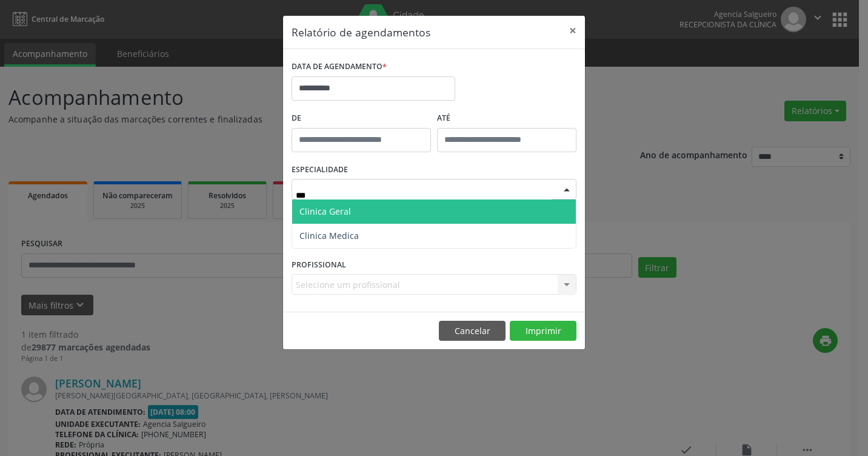 The image size is (868, 456). Describe the element at coordinates (329, 235) in the screenshot. I see `span: Clinica Medica` at that location.